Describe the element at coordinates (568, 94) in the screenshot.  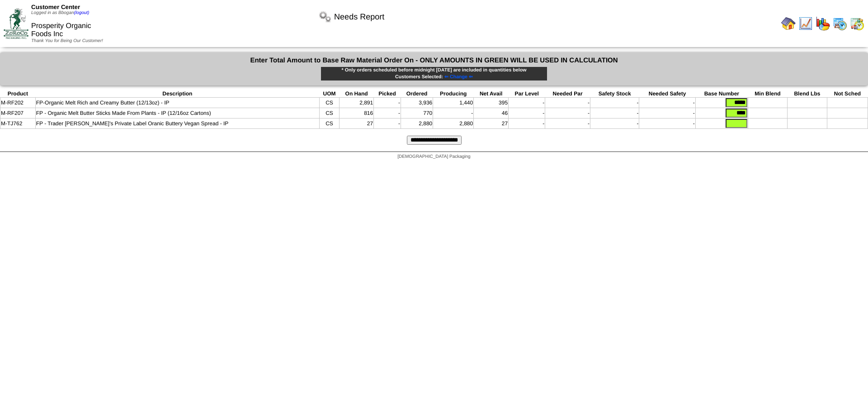
I see `th: Needed Par` at that location.